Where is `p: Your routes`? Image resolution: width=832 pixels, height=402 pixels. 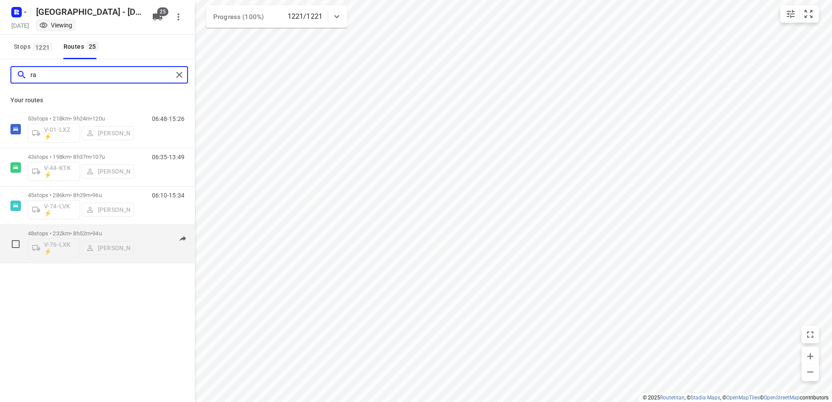 p: Your routes is located at coordinates (97, 100).